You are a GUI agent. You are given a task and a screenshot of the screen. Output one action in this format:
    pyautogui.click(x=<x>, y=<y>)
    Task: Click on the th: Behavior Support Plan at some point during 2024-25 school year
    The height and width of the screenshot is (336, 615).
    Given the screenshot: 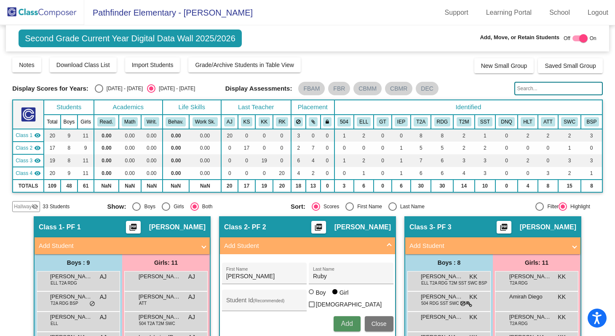 What is the action you would take?
    pyautogui.click(x=592, y=122)
    